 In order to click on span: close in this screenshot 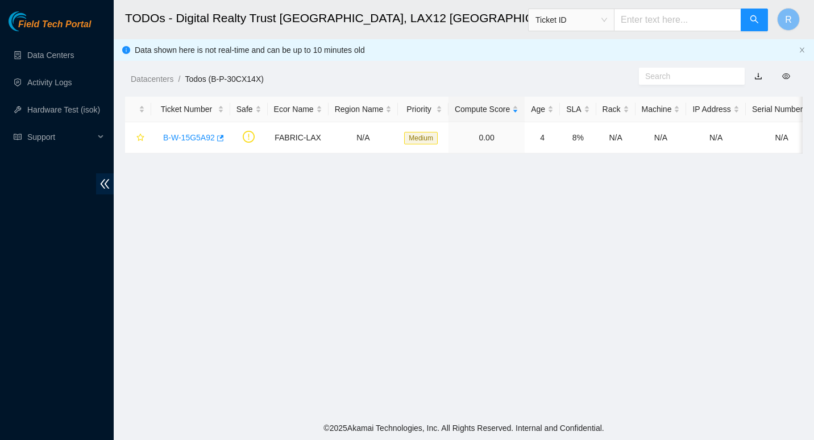, I will do `click(802, 50)`.